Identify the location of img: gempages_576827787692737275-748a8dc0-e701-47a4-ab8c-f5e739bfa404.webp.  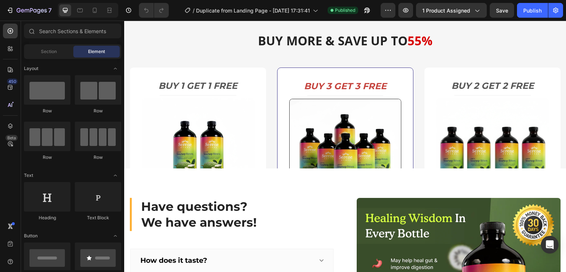
(369, 134).